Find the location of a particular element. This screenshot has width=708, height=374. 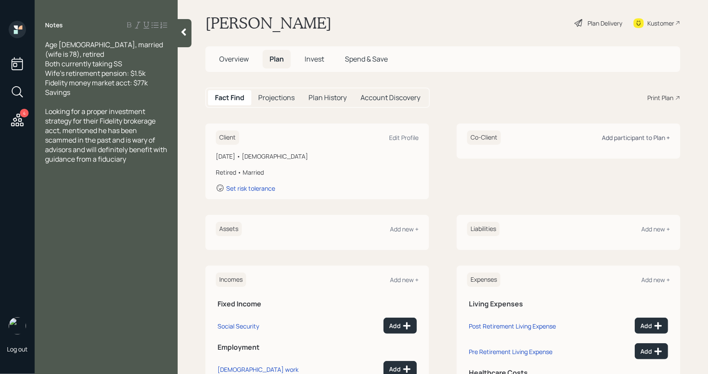

span: Looking for a proper investment strategy for their Fidelity brokerage acct, mentioned he has been... is located at coordinates (107, 135).